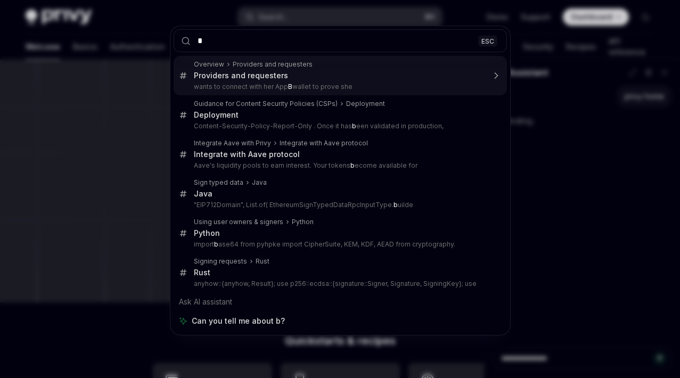 The width and height of the screenshot is (680, 378). What do you see at coordinates (209, 64) in the screenshot?
I see `div: Overview` at bounding box center [209, 64].